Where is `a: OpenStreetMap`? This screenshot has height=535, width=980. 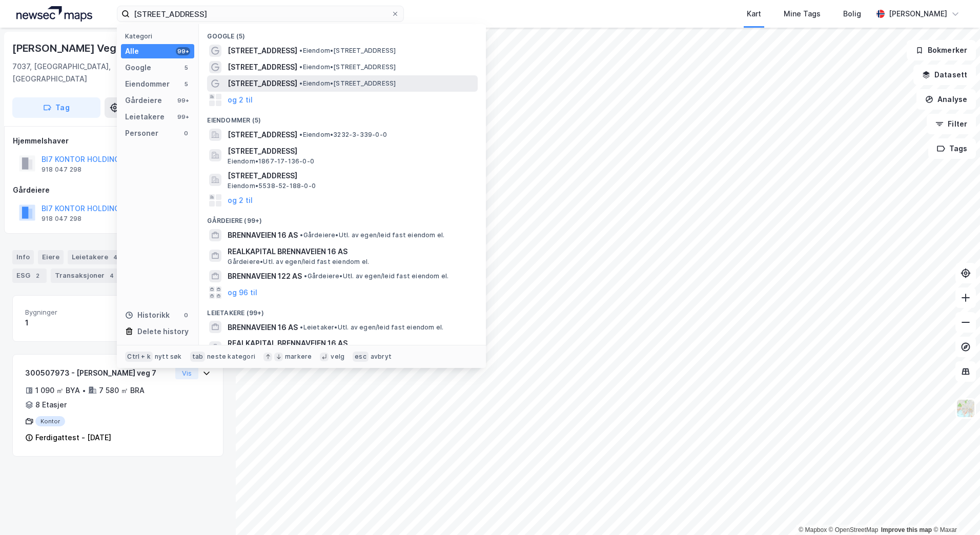
a: OpenStreetMap is located at coordinates (853, 530).